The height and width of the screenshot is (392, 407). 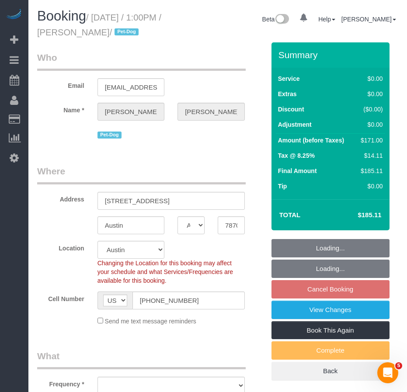 What do you see at coordinates (294, 124) in the screenshot?
I see `label: Adjustment` at bounding box center [294, 124].